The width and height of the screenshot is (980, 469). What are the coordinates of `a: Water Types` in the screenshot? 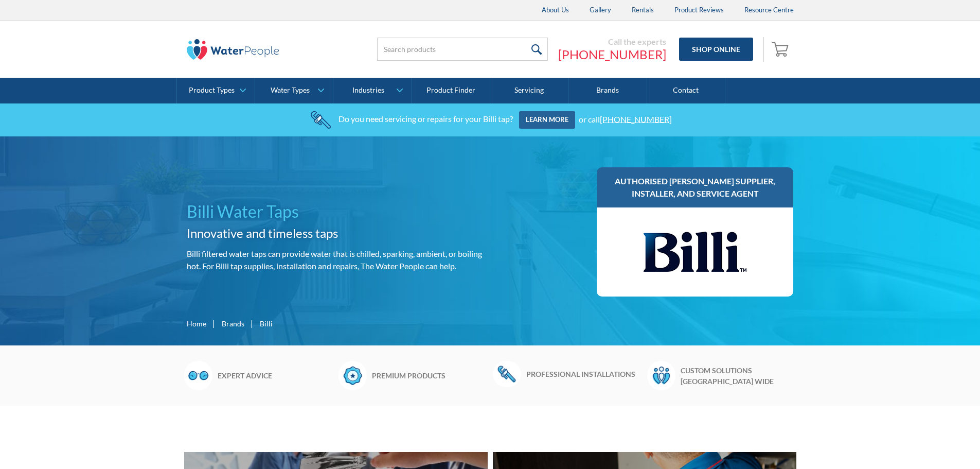 It's located at (294, 91).